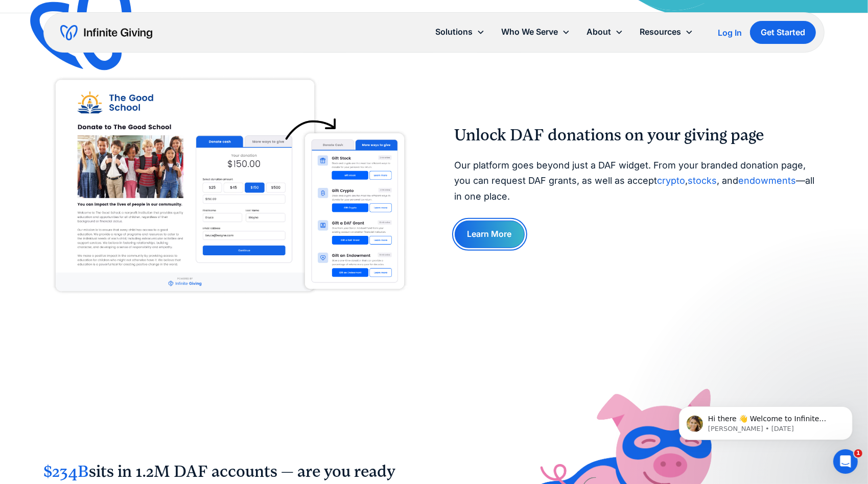 The height and width of the screenshot is (484, 868). I want to click on img: A screenshot of Infinite Giving’s all-inclusive donation page, where you can accept stock donatio..., so click(228, 186).